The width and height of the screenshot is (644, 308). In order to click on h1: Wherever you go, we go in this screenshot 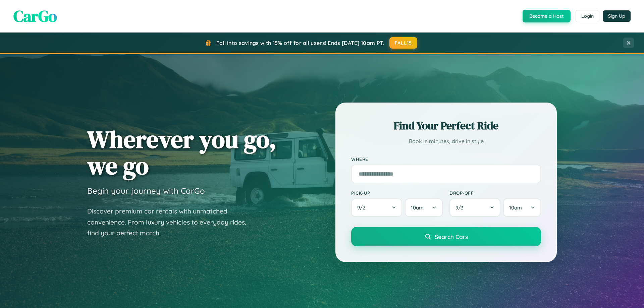, I will do `click(182, 152)`.